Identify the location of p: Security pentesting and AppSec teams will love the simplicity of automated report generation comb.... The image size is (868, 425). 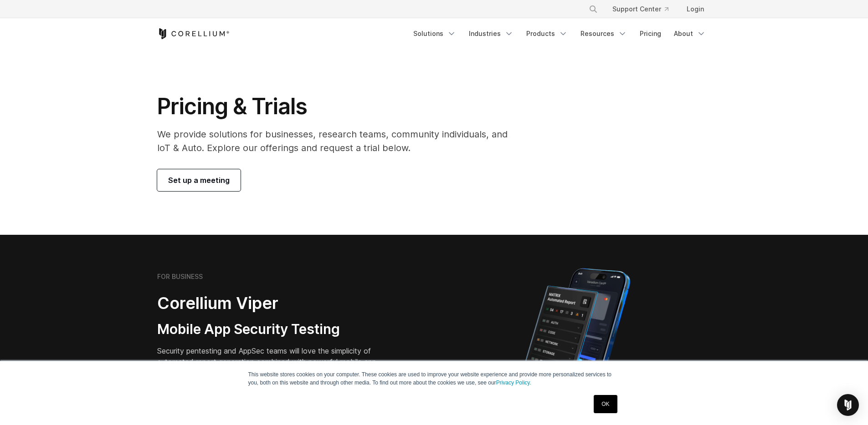
(274, 362).